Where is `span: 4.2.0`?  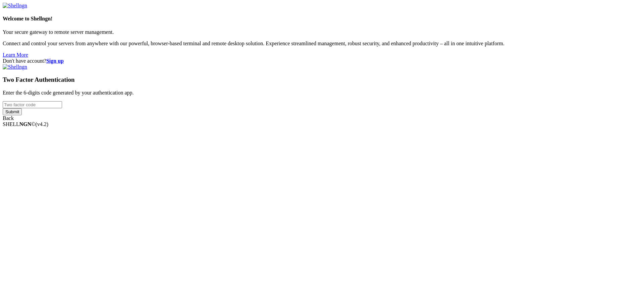
span: 4.2.0 is located at coordinates (42, 124).